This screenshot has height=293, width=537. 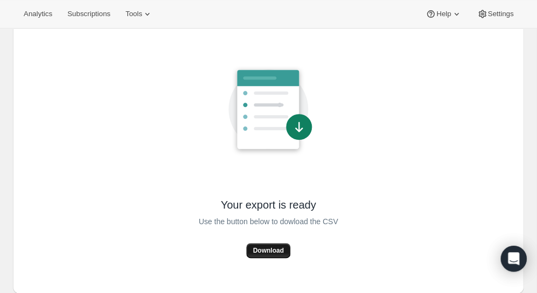 What do you see at coordinates (268, 251) in the screenshot?
I see `button: Download` at bounding box center [268, 251].